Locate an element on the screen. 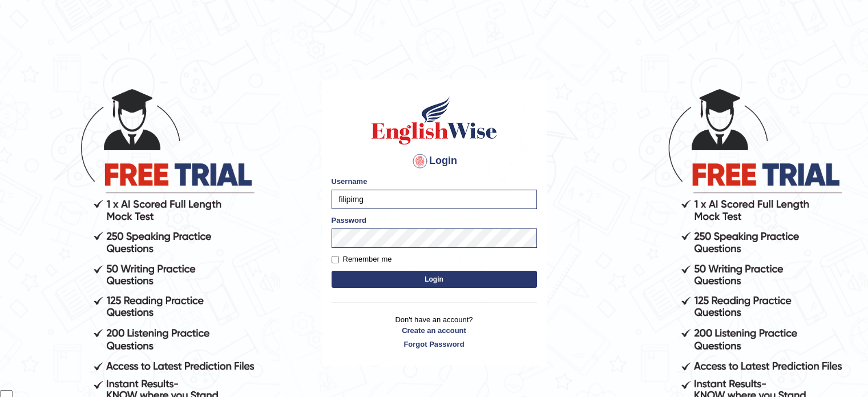 This screenshot has width=868, height=397. label: Password is located at coordinates (348, 220).